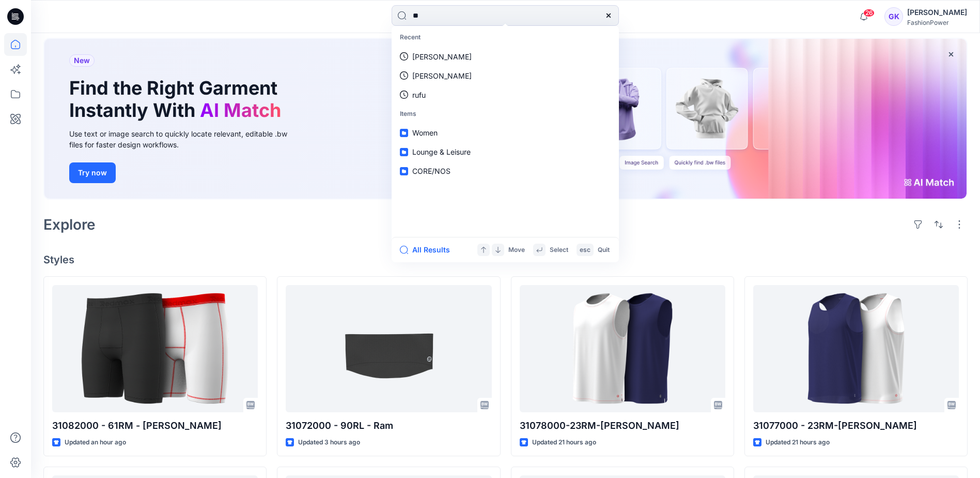 This screenshot has height=478, width=980. Describe the element at coordinates (869, 13) in the screenshot. I see `span: 26` at that location.